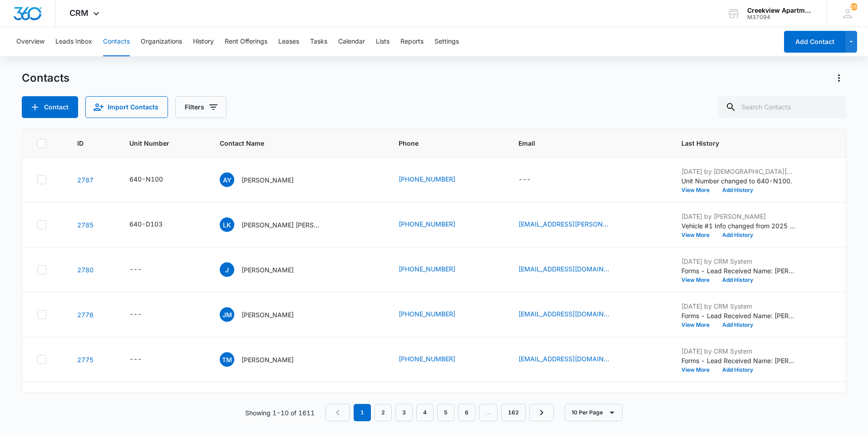 This screenshot has height=433, width=868. What do you see at coordinates (85, 180) in the screenshot?
I see `a: Navigate to contact details page for Aliya Young` at bounding box center [85, 180].